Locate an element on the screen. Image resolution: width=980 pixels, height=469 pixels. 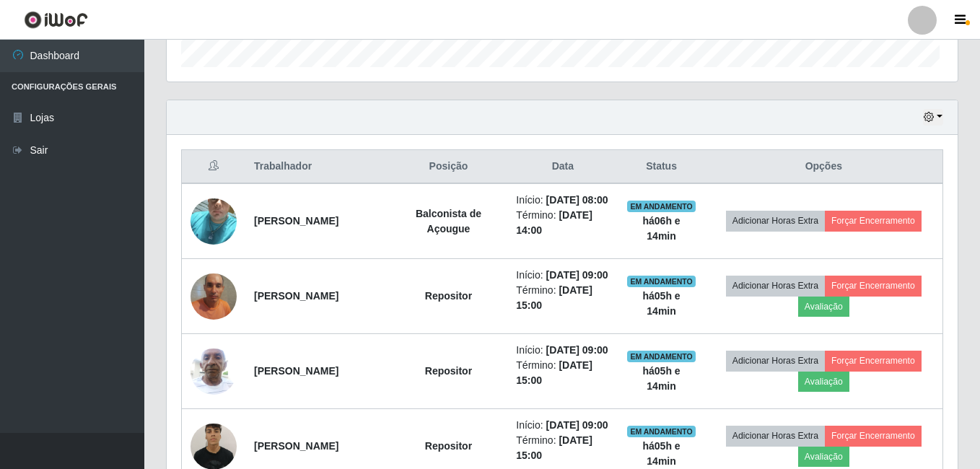
th: Trabalhador is located at coordinates (317, 167).